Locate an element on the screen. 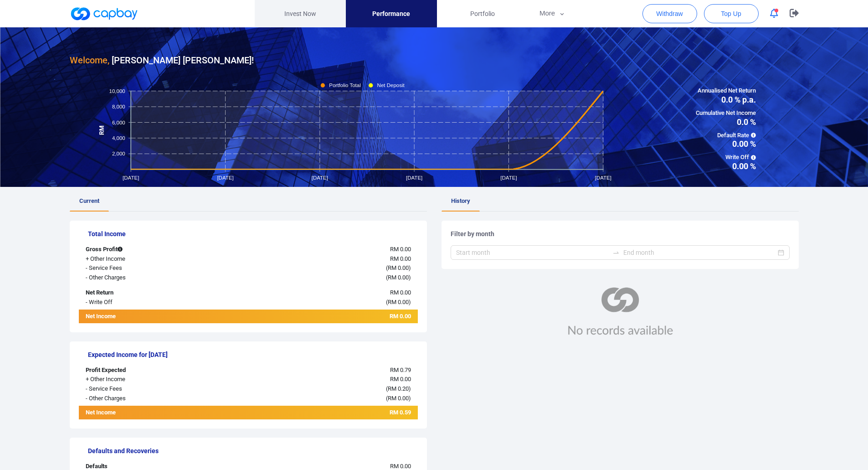 The width and height of the screenshot is (868, 470). span: Current is located at coordinates (89, 200).